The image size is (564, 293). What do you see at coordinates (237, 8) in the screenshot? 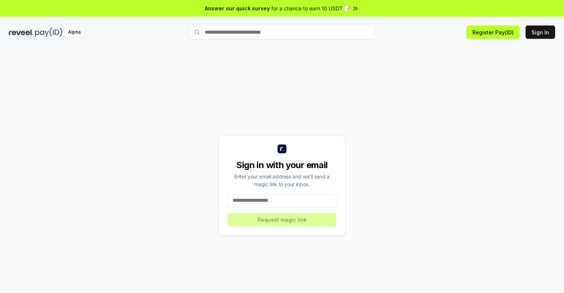
I see `span: Answer our quick survey` at bounding box center [237, 8].